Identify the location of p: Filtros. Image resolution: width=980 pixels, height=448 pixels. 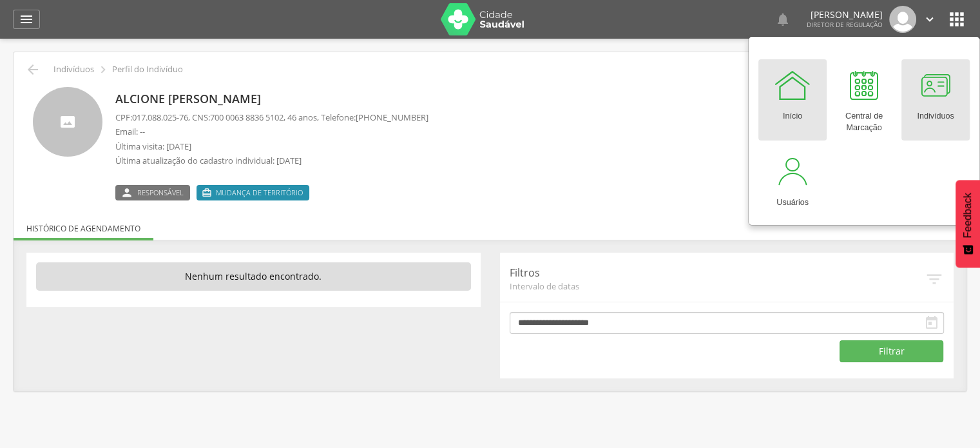
(717, 273).